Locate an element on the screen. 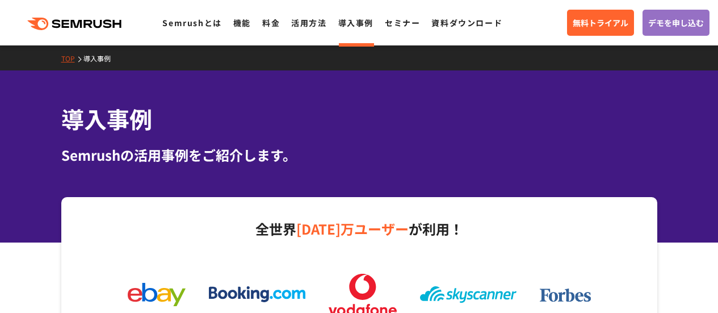  a: デモを申し込む is located at coordinates (676, 23).